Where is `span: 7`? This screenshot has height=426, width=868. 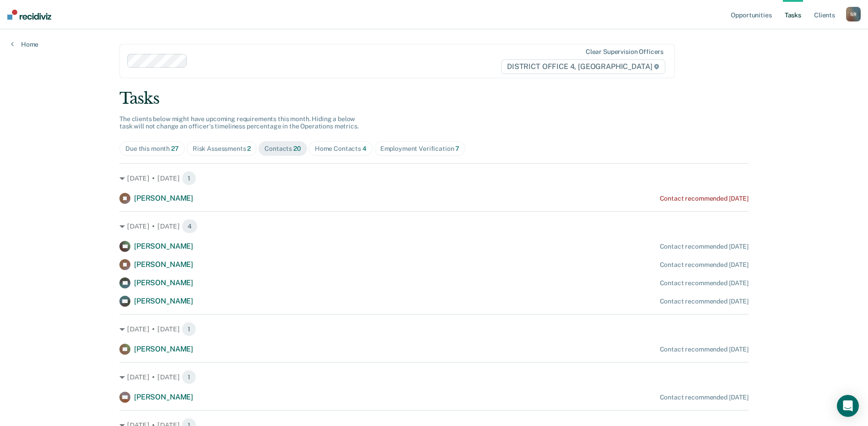
span: 7 is located at coordinates (457, 149).